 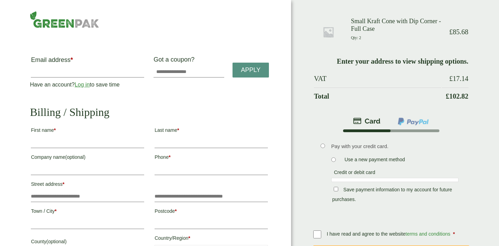 I want to click on th: Total, so click(x=377, y=96).